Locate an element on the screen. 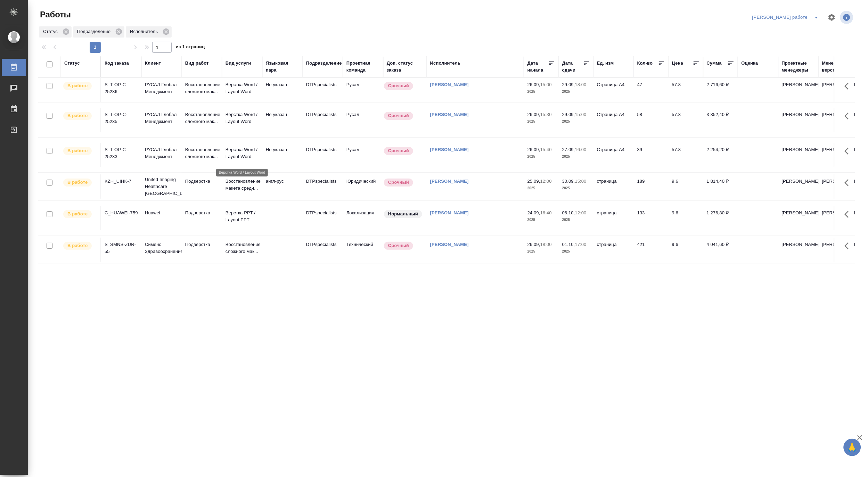 Image resolution: width=868 pixels, height=477 pixels. p: 16:40 is located at coordinates (546, 213).